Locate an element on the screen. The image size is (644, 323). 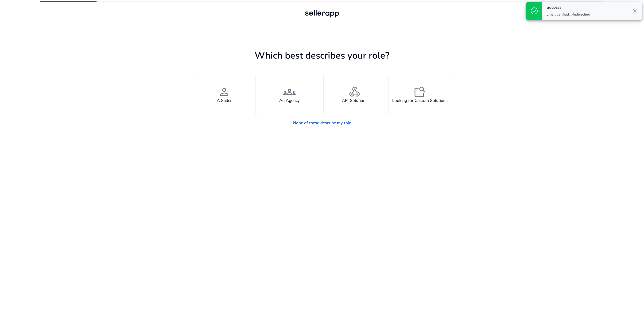
span: person is located at coordinates (224, 92).